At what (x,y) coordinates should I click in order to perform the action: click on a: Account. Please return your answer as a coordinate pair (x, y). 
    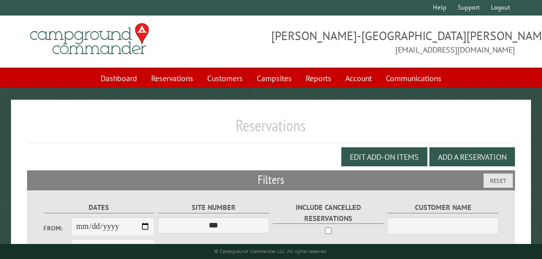
    Looking at the image, I should click on (359, 78).